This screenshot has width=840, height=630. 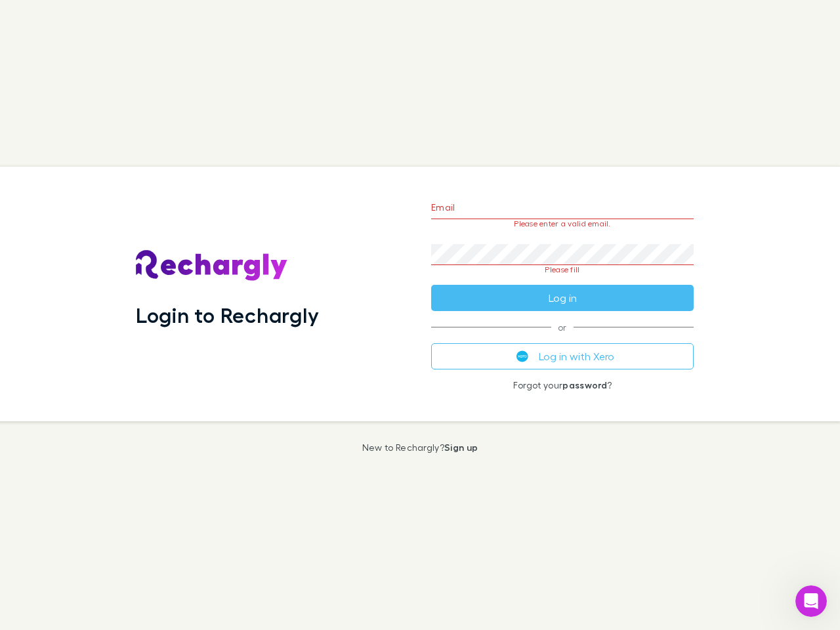 What do you see at coordinates (420, 448) in the screenshot?
I see `p: New to Rechargly?` at bounding box center [420, 448].